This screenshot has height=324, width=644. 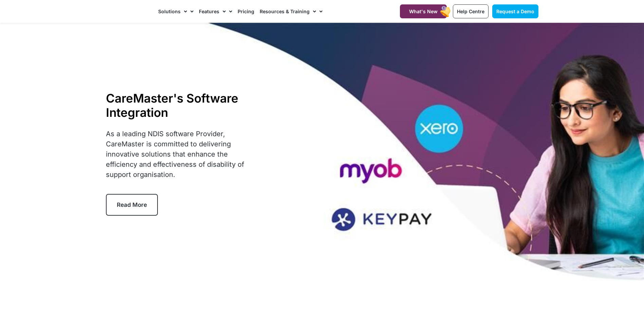 What do you see at coordinates (515, 11) in the screenshot?
I see `span: Request a Demo` at bounding box center [515, 11].